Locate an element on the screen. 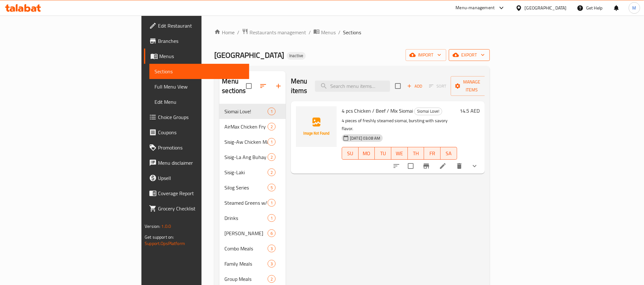 This screenshot has height=285, width=644. a: Choice Groups is located at coordinates (196, 117).